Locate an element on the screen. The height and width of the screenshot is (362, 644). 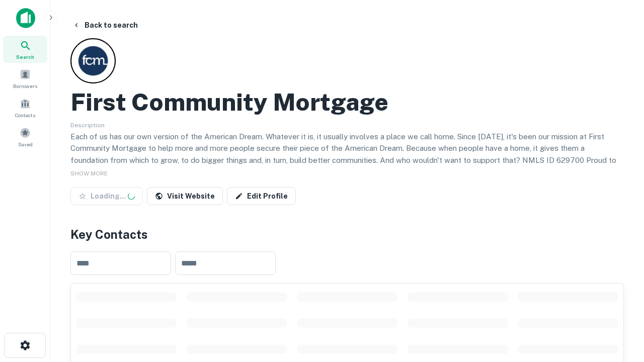
a: Visit Website is located at coordinates (184, 196).